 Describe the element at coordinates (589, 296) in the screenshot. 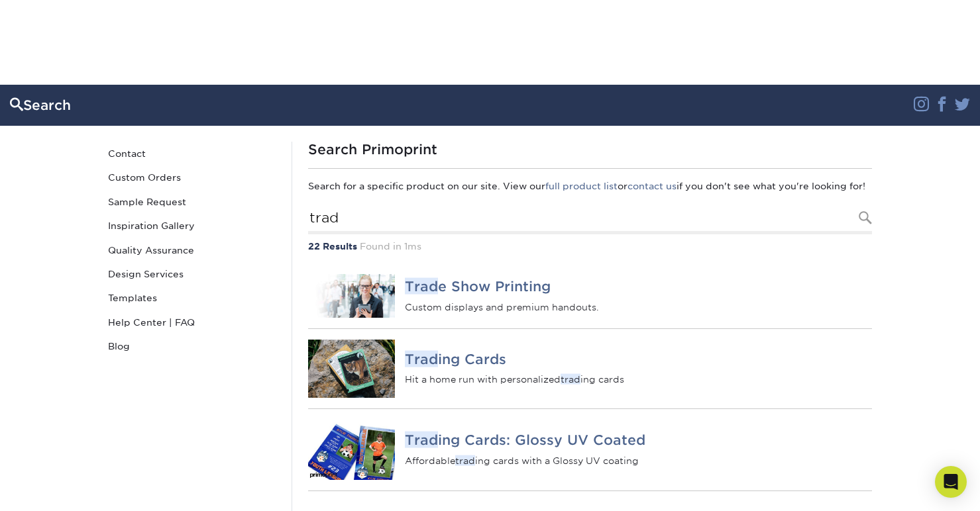

I see `a: Trade Show Printing Trade Show Printing Custom displays and premium handouts.` at that location.